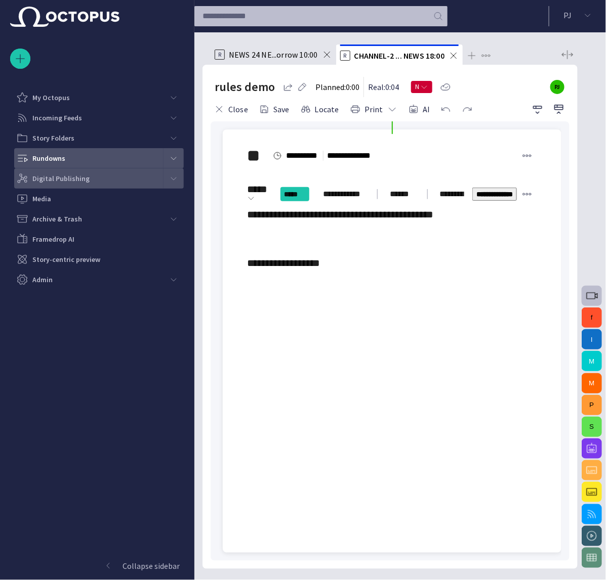 The width and height of the screenshot is (606, 580). What do you see at coordinates (151, 566) in the screenshot?
I see `p: Collapse sidebar` at bounding box center [151, 566].